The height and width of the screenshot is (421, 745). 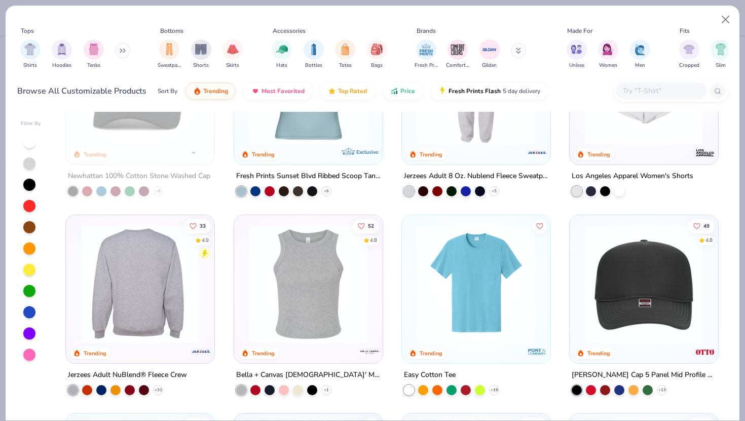 I want to click on input: Try "T-Shirt", so click(x=661, y=91).